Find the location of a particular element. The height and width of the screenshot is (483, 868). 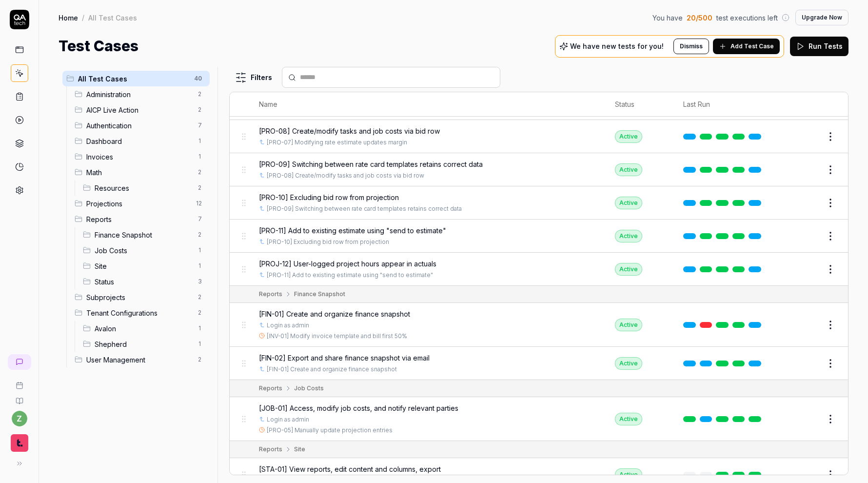

div: Drag to reorderReports7 is located at coordinates (140, 219).